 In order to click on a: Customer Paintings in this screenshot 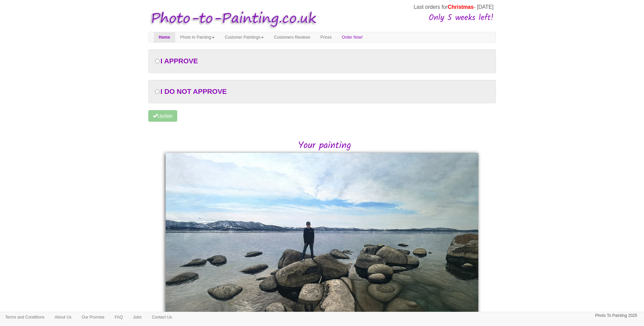, I will do `click(244, 38)`.